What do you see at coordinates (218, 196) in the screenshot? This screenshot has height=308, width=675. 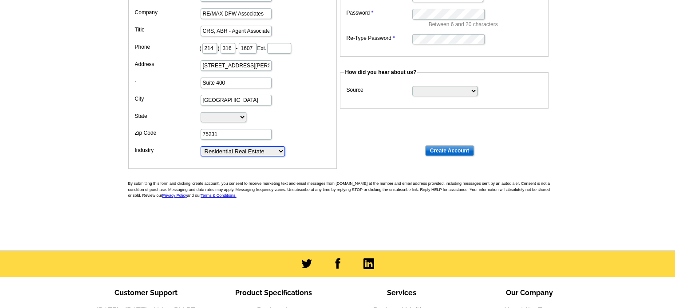 I see `a: Terms & Conditions.` at bounding box center [218, 196].